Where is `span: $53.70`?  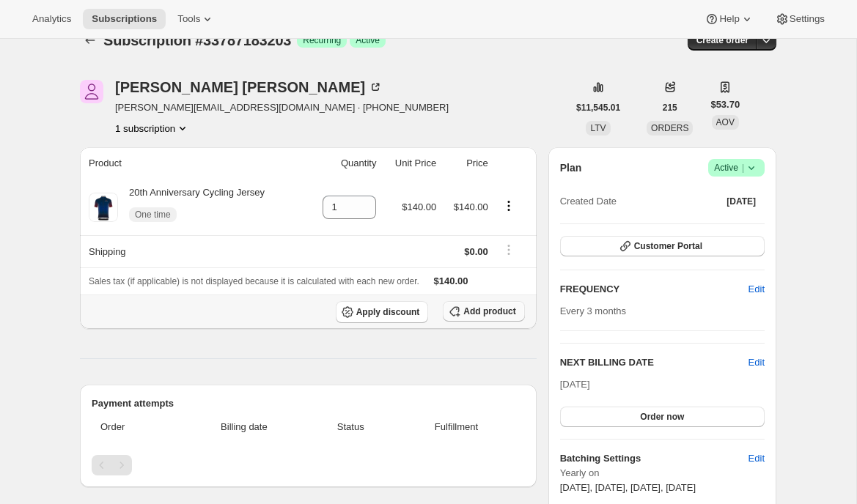
span: $53.70 is located at coordinates (725, 105).